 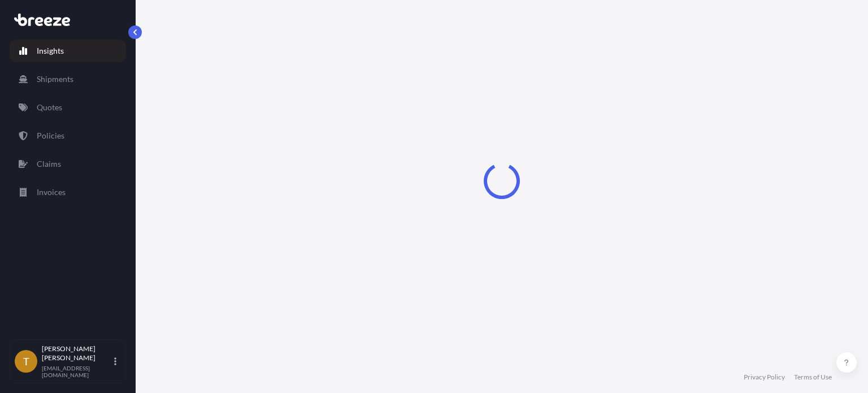 I want to click on a: Privacy Policy, so click(x=764, y=377).